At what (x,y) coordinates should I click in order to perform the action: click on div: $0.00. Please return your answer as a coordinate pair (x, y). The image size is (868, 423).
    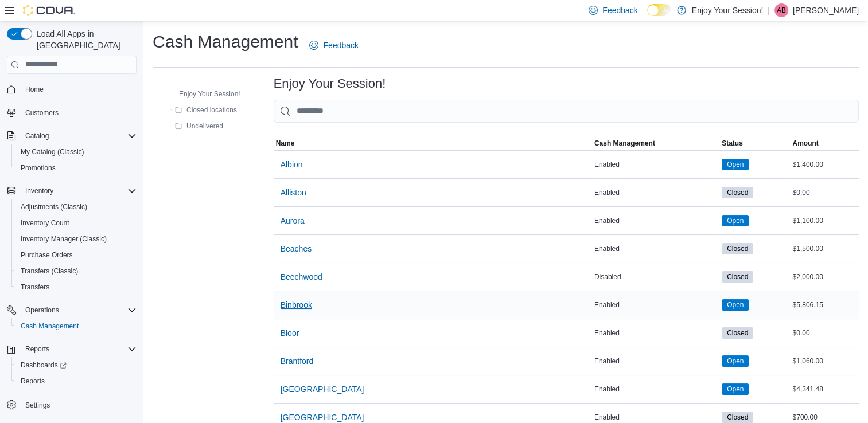
    Looking at the image, I should click on (824, 192).